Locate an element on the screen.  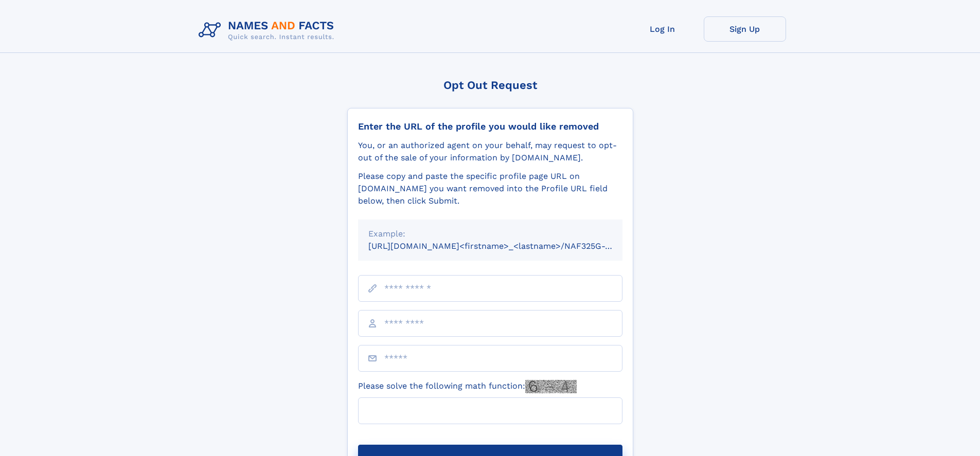
div: You, or an authorized agent on your behalf, may request to opt-out of the sale of your informatio... is located at coordinates (490, 152).